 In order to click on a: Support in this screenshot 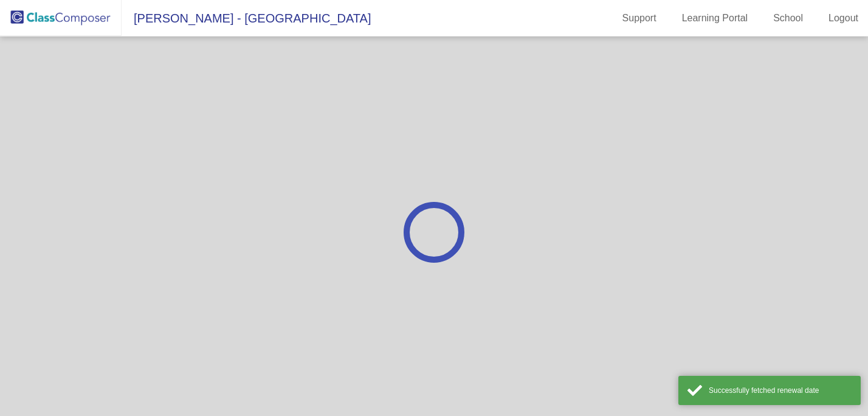, I will do `click(639, 18)`.